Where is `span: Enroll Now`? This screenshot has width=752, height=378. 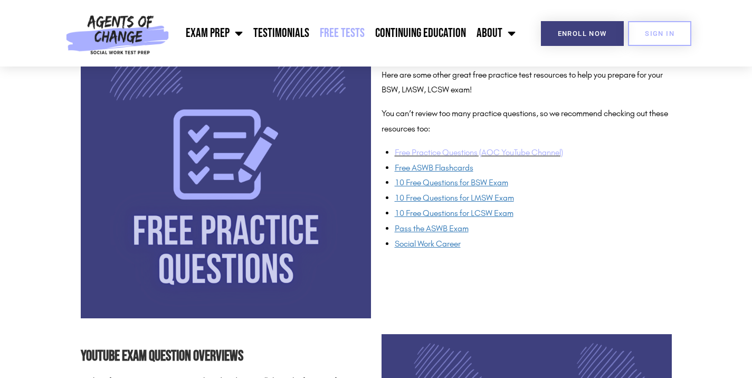
span: Enroll Now is located at coordinates (582, 33).